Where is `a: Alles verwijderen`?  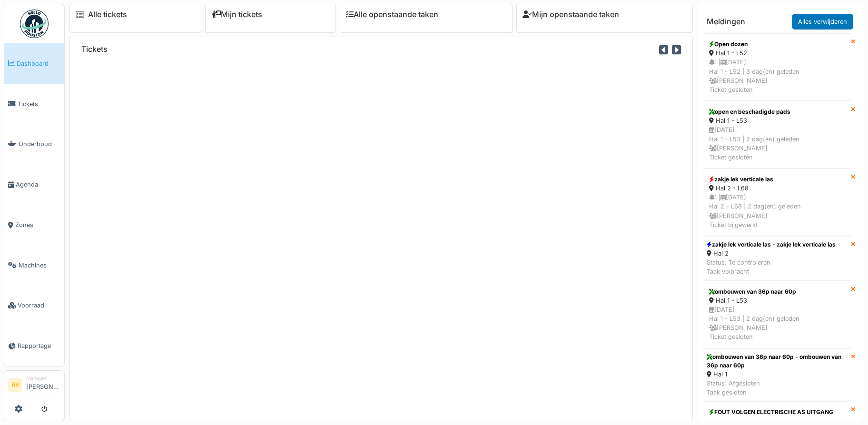
a: Alles verwijderen is located at coordinates (822, 21).